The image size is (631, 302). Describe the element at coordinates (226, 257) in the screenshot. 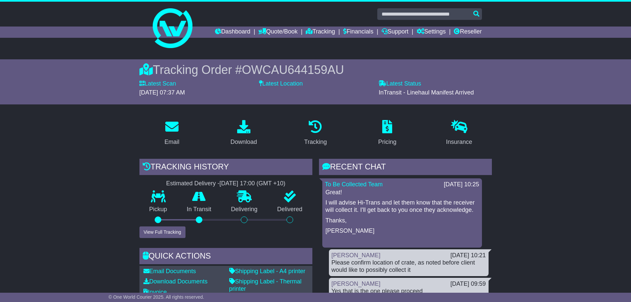

I see `div: Quick Actions` at that location.